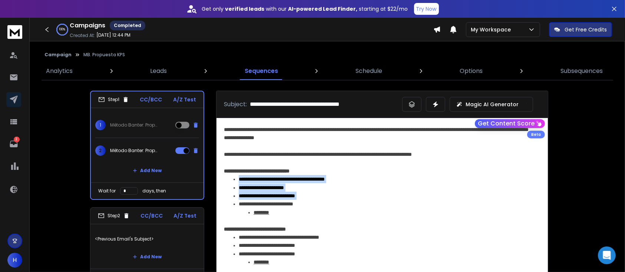 The height and width of the screenshot is (272, 625). Describe the element at coordinates (426, 9) in the screenshot. I see `p: Try Now` at that location.